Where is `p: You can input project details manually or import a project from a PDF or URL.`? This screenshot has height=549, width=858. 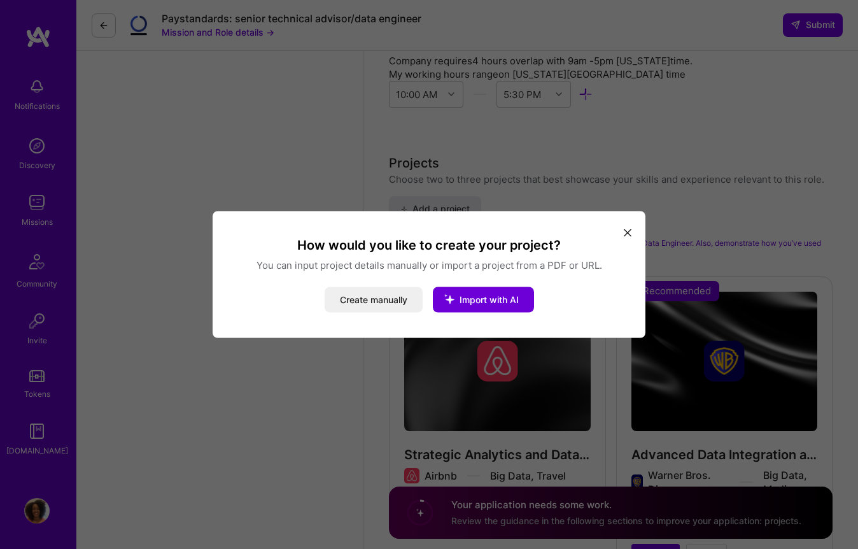 p: You can input project details manually or import a project from a PDF or URL. is located at coordinates (429, 265).